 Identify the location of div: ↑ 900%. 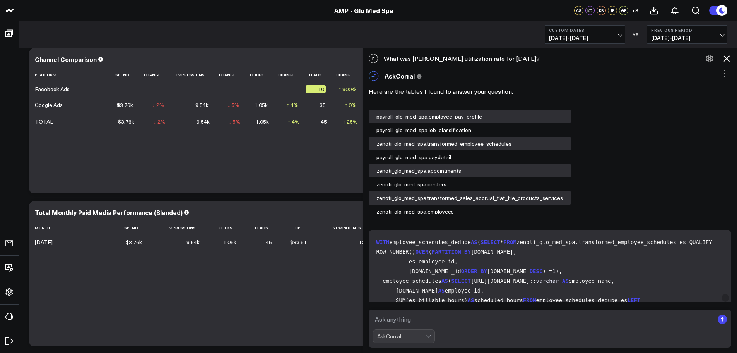
(348, 89).